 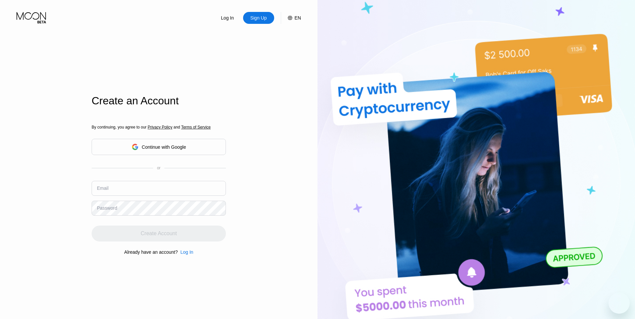 What do you see at coordinates (259, 18) in the screenshot?
I see `div: Sign Up` at bounding box center [259, 18].